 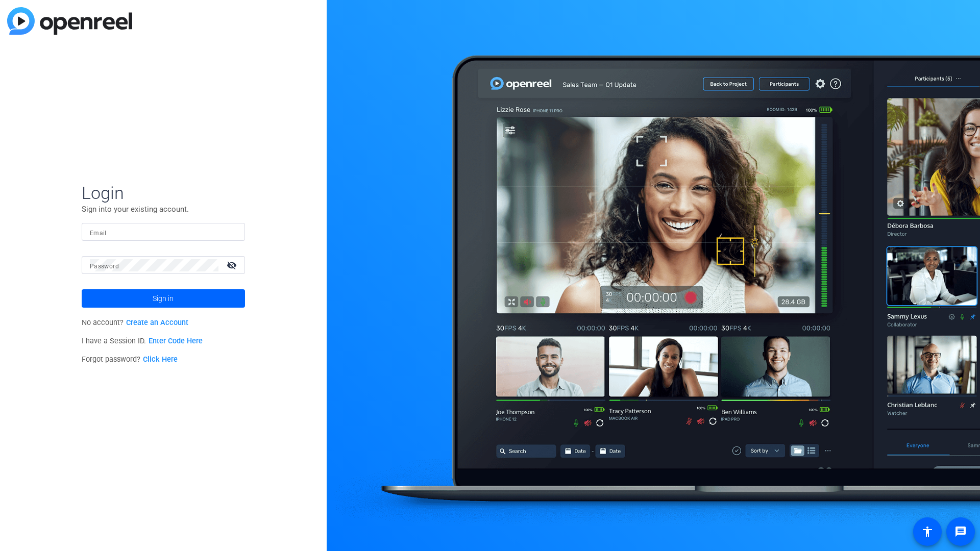 I want to click on mat-label: Password, so click(x=104, y=266).